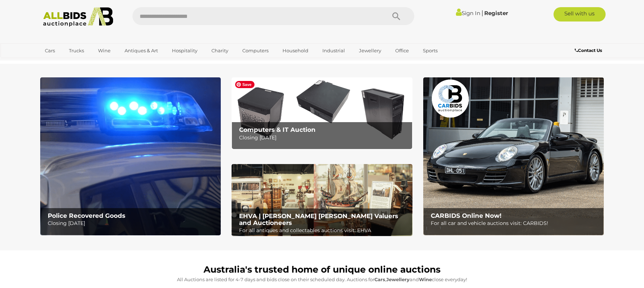 The image size is (644, 288). Describe the element at coordinates (277, 130) in the screenshot. I see `b: Computers & IT Auction` at that location.